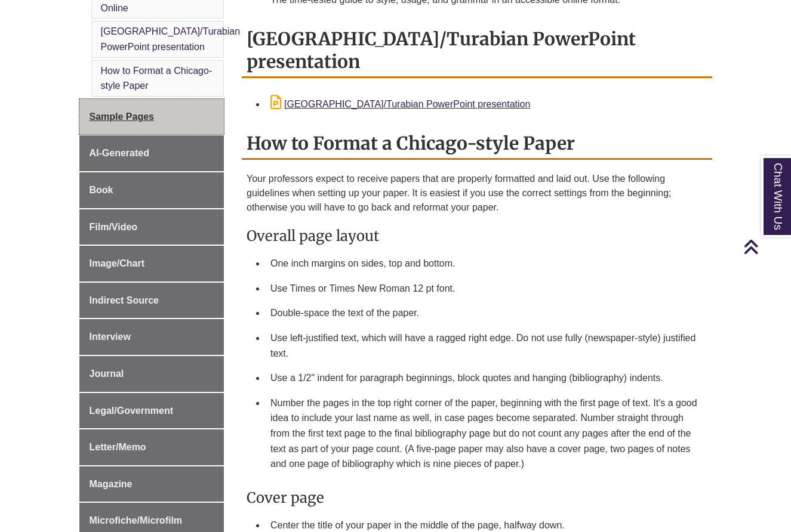 This screenshot has height=532, width=791. Describe the element at coordinates (124, 300) in the screenshot. I see `span: Indirect Source` at that location.